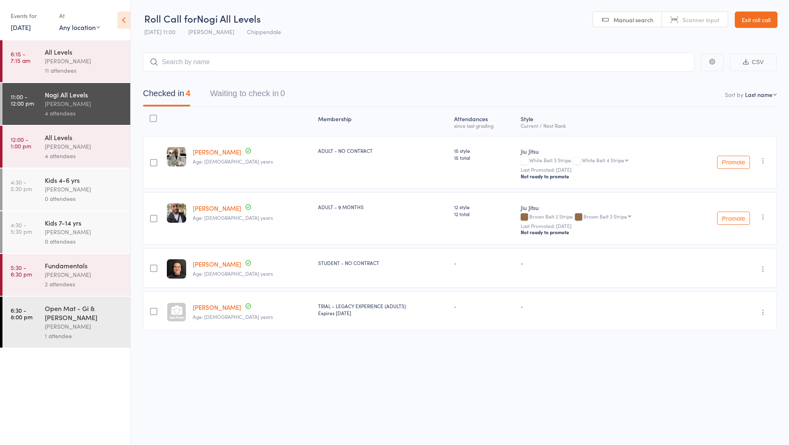 This screenshot has width=789, height=445. I want to click on div: 1 attendee, so click(84, 336).